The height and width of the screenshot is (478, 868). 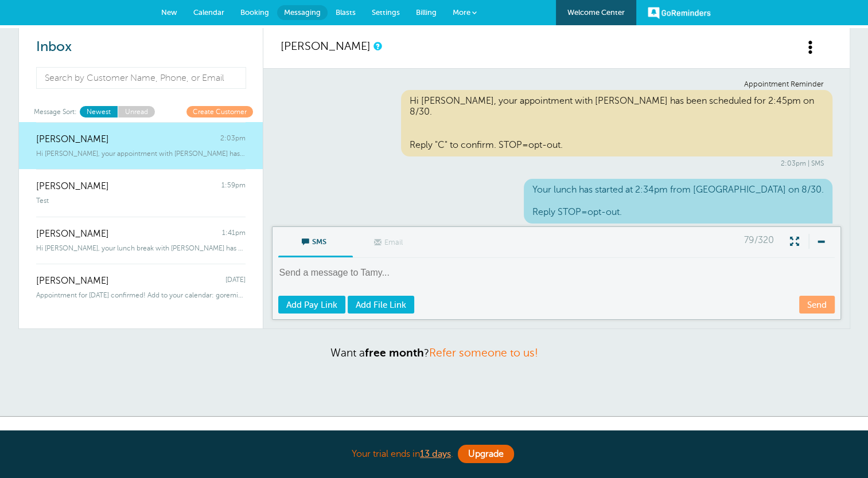 I want to click on span: 2:03pm, so click(x=233, y=139).